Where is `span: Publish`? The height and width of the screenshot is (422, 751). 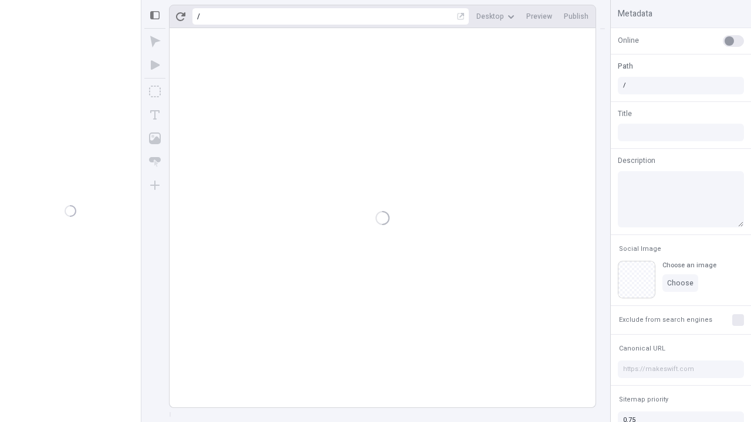
span: Publish is located at coordinates (576, 16).